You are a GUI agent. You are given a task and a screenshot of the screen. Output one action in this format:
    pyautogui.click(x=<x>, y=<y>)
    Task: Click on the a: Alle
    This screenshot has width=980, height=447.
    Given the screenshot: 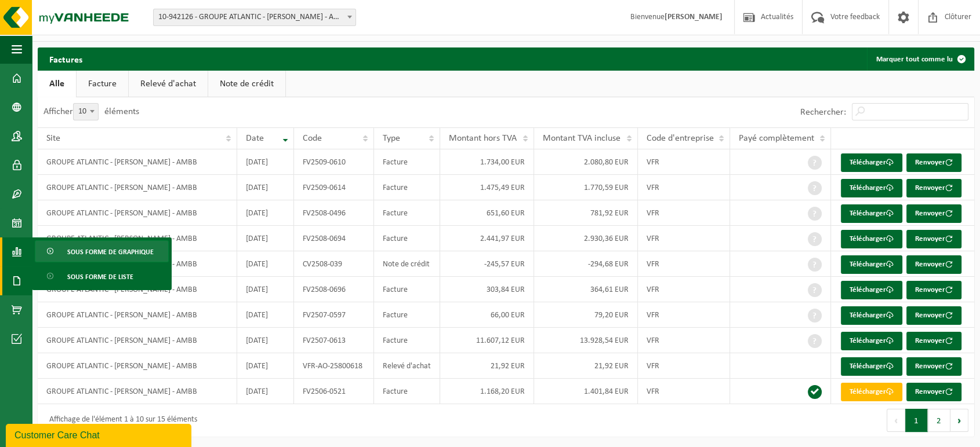 What is the action you would take?
    pyautogui.click(x=57, y=84)
    